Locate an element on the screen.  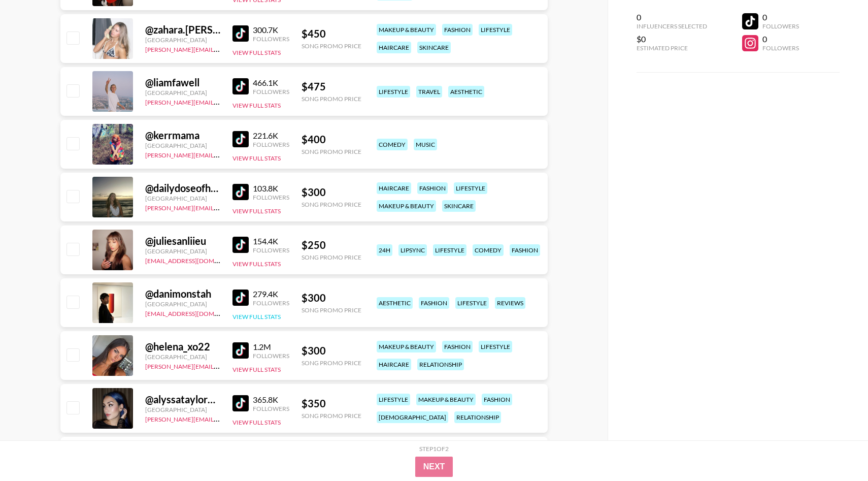
div: Step 1 of 2 is located at coordinates (434, 448).